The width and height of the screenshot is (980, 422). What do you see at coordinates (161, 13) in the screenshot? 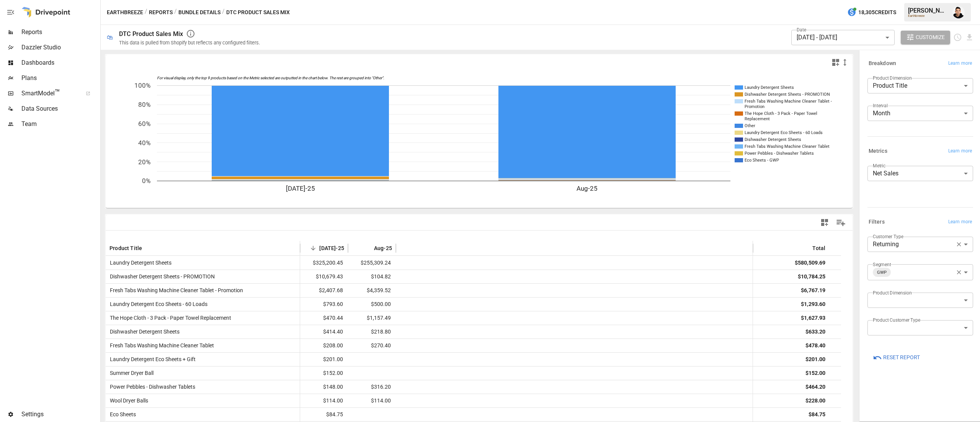
I see `button: Reports` at bounding box center [161, 13].